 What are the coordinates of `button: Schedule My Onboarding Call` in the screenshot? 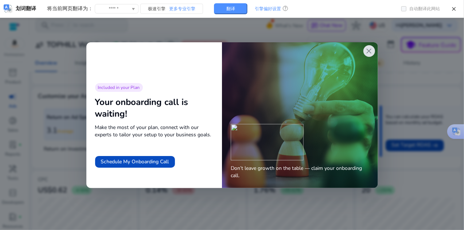 It's located at (135, 162).